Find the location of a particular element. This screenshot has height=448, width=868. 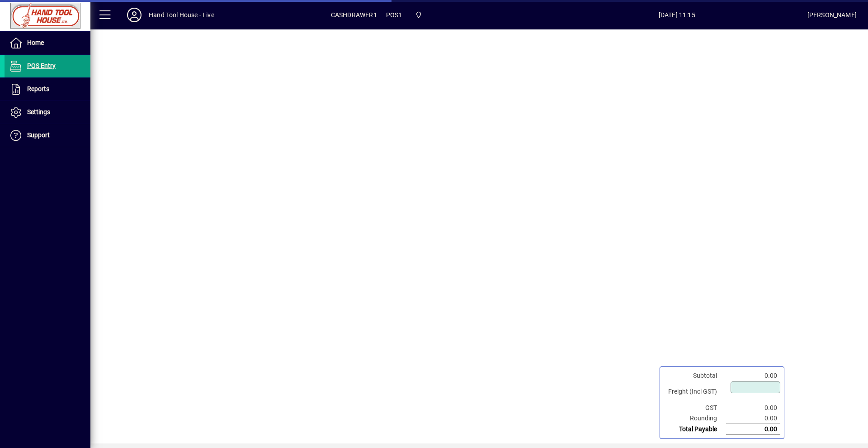

a: Reports is located at coordinates (48, 89).